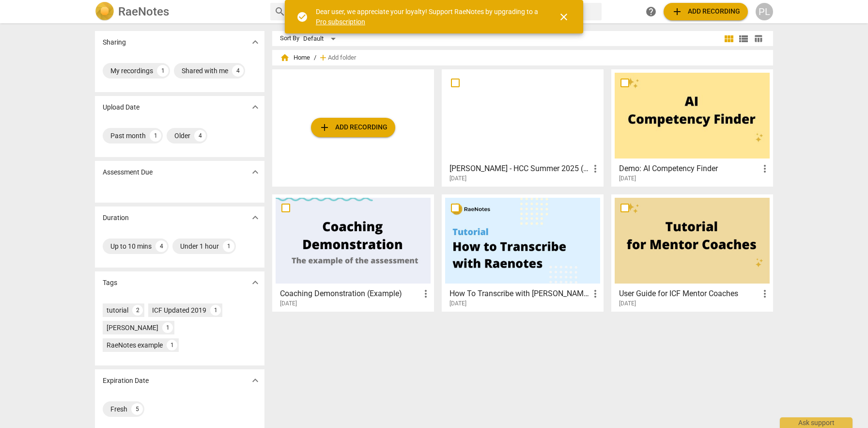 This screenshot has width=868, height=428. What do you see at coordinates (816, 423) in the screenshot?
I see `div: Ask support` at bounding box center [816, 423].